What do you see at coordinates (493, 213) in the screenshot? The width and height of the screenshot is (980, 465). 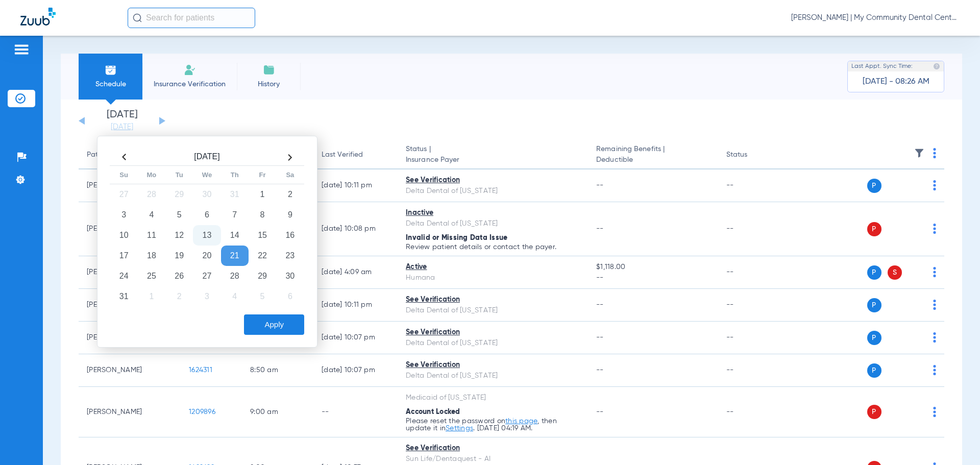 I see `div: Inactive` at bounding box center [493, 213].